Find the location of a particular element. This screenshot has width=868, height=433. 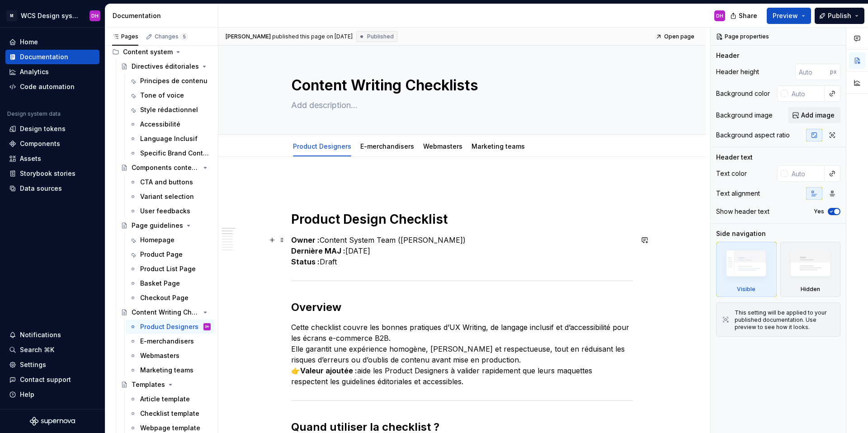

a: Specific Brand Content is located at coordinates (170, 153).